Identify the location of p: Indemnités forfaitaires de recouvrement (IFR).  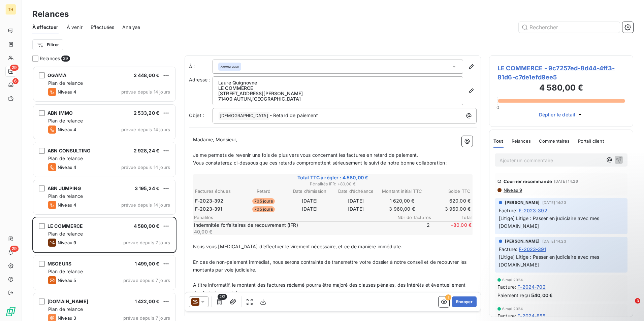
(291, 226).